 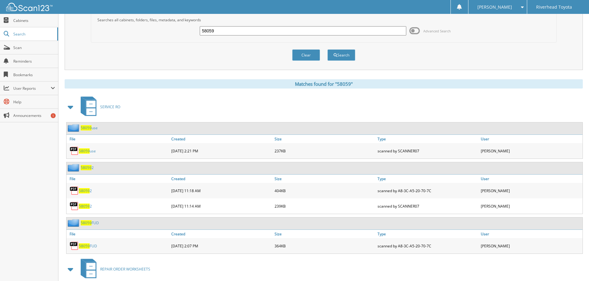 I want to click on div: Matches found for "58059", so click(x=324, y=84).